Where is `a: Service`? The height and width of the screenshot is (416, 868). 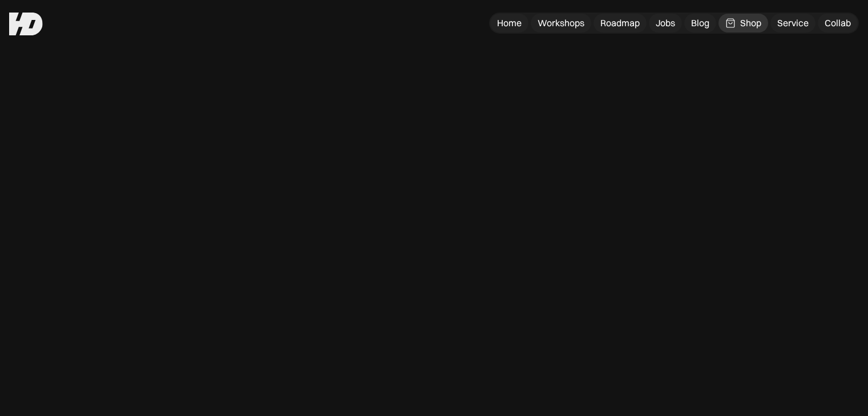
a: Service is located at coordinates (792, 23).